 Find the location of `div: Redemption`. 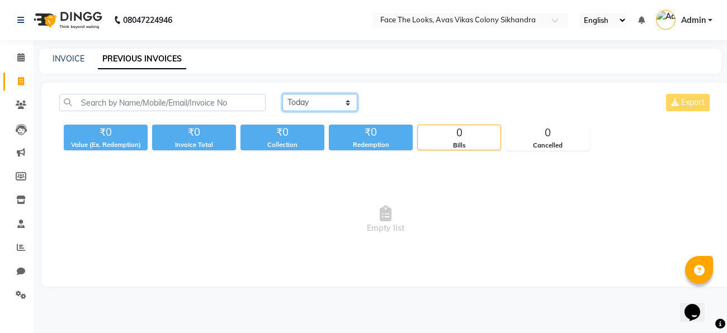

div: Redemption is located at coordinates (371, 145).